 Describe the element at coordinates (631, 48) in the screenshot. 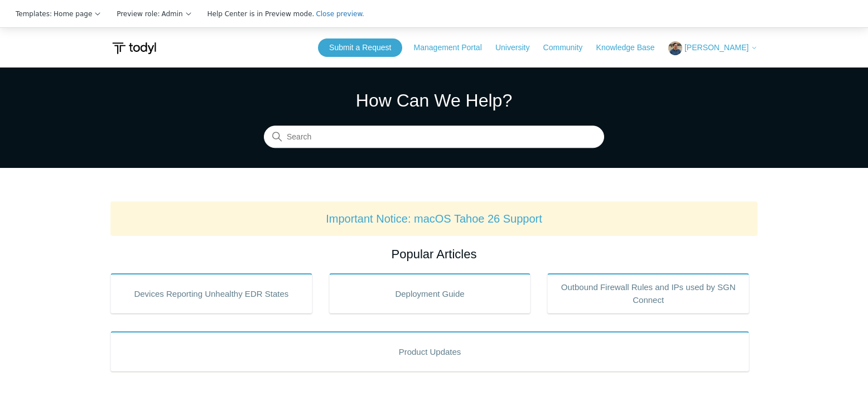

I see `a: Knowledge Base` at that location.